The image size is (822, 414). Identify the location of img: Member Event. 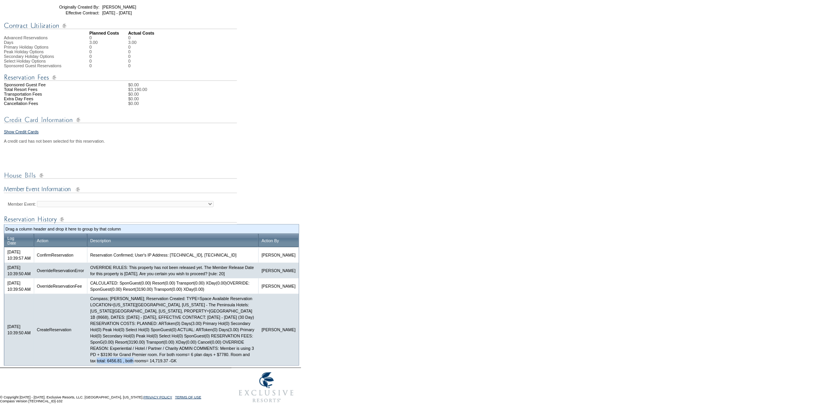
(120, 190).